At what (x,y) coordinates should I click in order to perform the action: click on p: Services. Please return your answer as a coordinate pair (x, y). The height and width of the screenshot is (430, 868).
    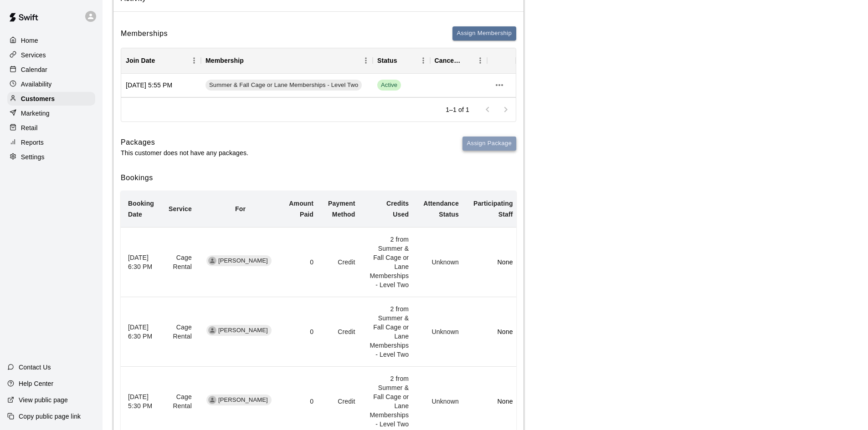
    Looking at the image, I should click on (34, 55).